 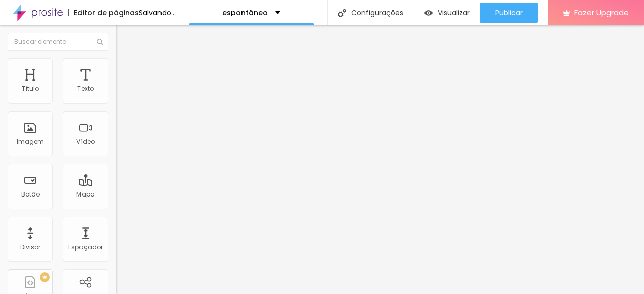 I want to click on div: Divisor, so click(x=30, y=248).